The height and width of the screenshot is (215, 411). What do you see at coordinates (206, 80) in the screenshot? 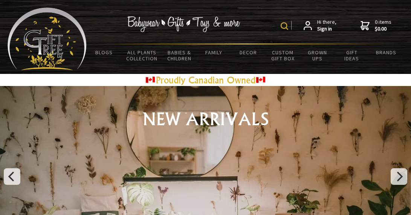
I see `a: Proudly Canadian Owned` at bounding box center [206, 80].